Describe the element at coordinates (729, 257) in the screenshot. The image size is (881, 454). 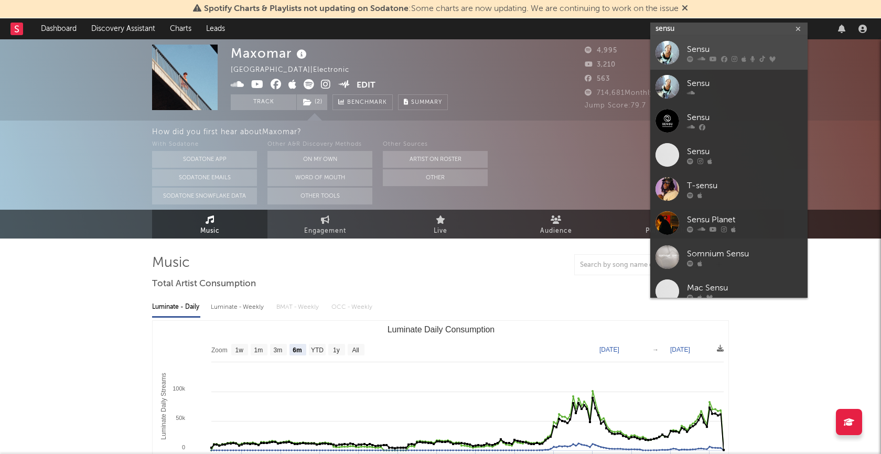
I see `a: Somnium Sensu` at that location.